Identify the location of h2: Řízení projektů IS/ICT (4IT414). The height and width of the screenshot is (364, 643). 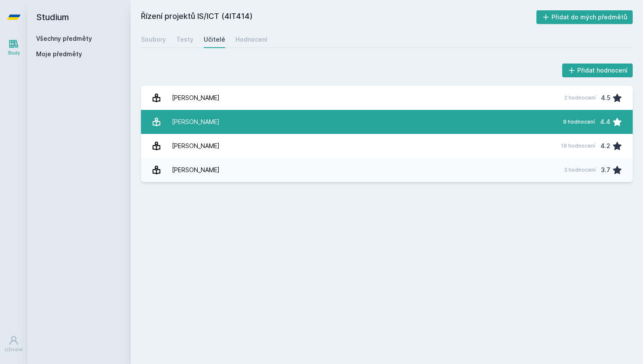
(338, 17).